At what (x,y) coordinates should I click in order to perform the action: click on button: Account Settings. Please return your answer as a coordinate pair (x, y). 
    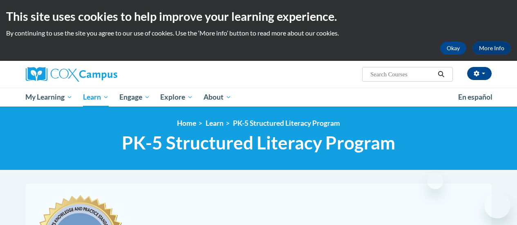
    Looking at the image, I should click on (479, 74).